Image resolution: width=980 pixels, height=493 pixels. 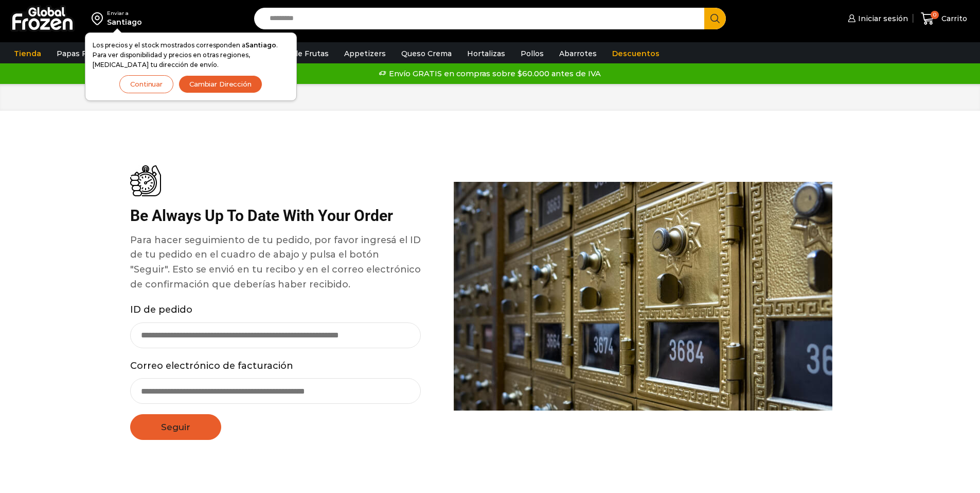 I want to click on a: Appetizers, so click(x=365, y=54).